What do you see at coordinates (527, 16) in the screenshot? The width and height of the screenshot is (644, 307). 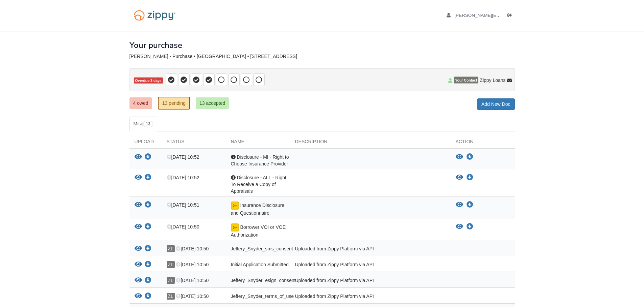 I see `a: edit profile` at bounding box center [527, 16].